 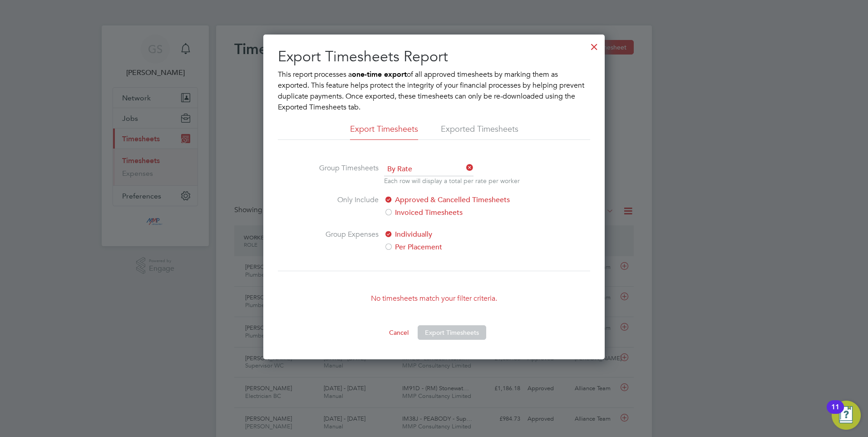 What do you see at coordinates (399, 332) in the screenshot?
I see `button: Cancel` at bounding box center [399, 332].